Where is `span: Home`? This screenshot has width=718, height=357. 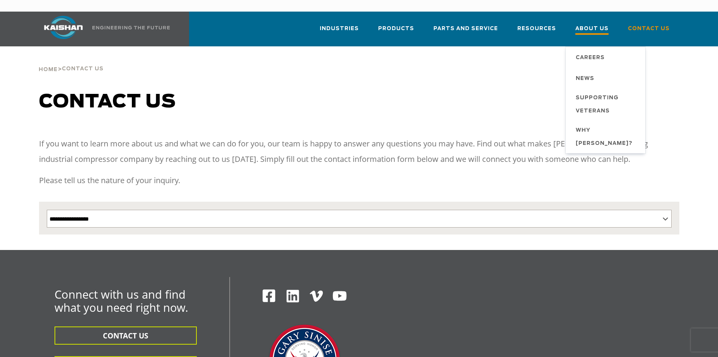 span: Home is located at coordinates (48, 70).